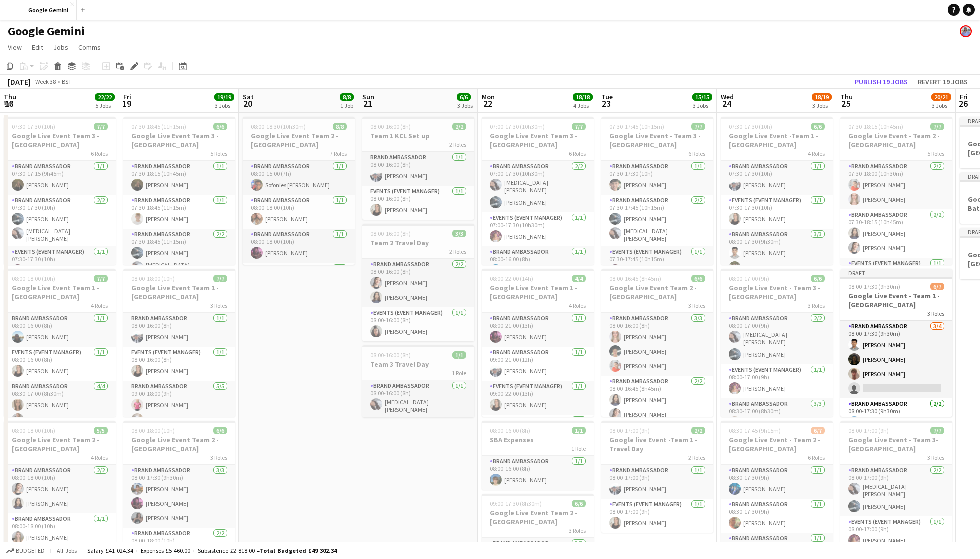  I want to click on span: 08:00-17:30 (9h30m), so click(874, 286).